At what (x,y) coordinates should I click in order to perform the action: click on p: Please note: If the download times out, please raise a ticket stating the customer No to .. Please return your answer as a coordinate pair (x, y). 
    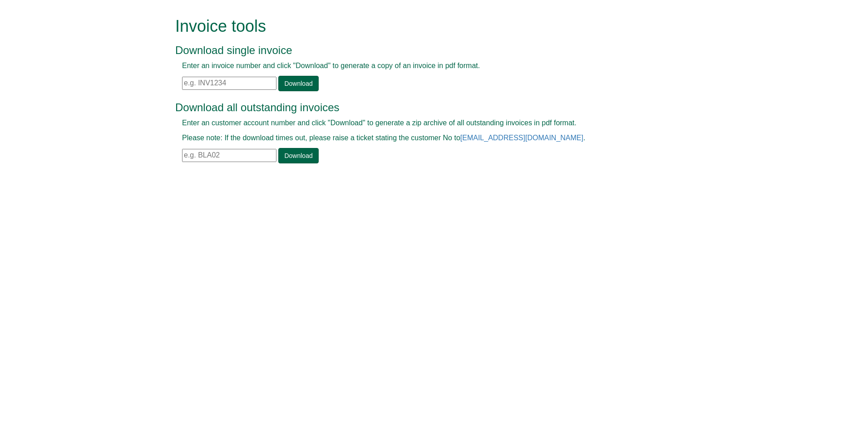
    Looking at the image, I should click on (423, 138).